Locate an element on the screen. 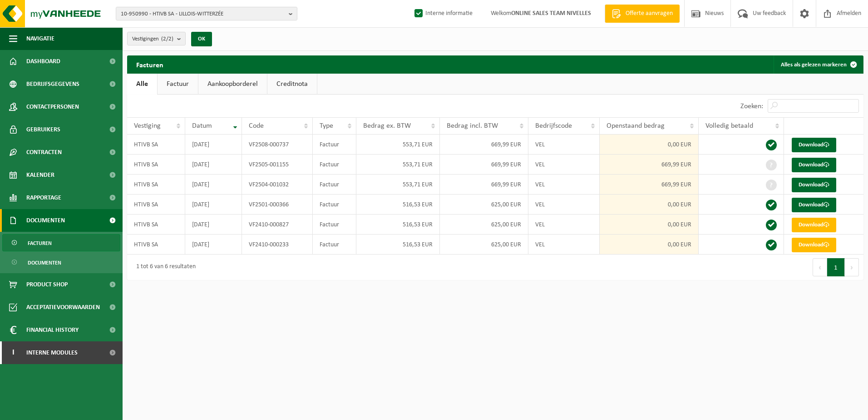 The width and height of the screenshot is (868, 420). button: Vestigingen(2/2) is located at coordinates (157, 39).